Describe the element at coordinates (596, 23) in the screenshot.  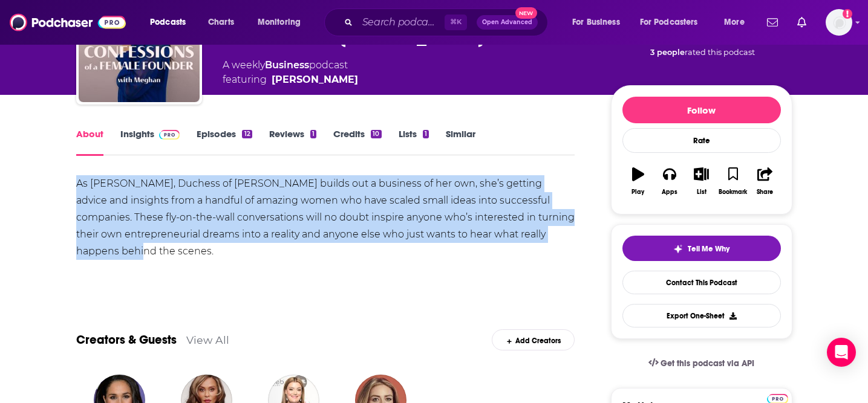
I see `span: For Business` at that location.